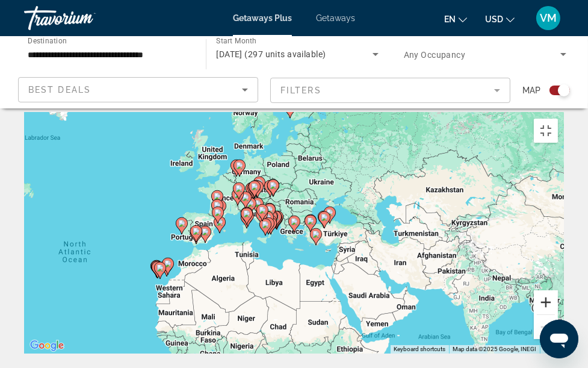  Describe the element at coordinates (548, 18) in the screenshot. I see `button: User Menu` at that location.